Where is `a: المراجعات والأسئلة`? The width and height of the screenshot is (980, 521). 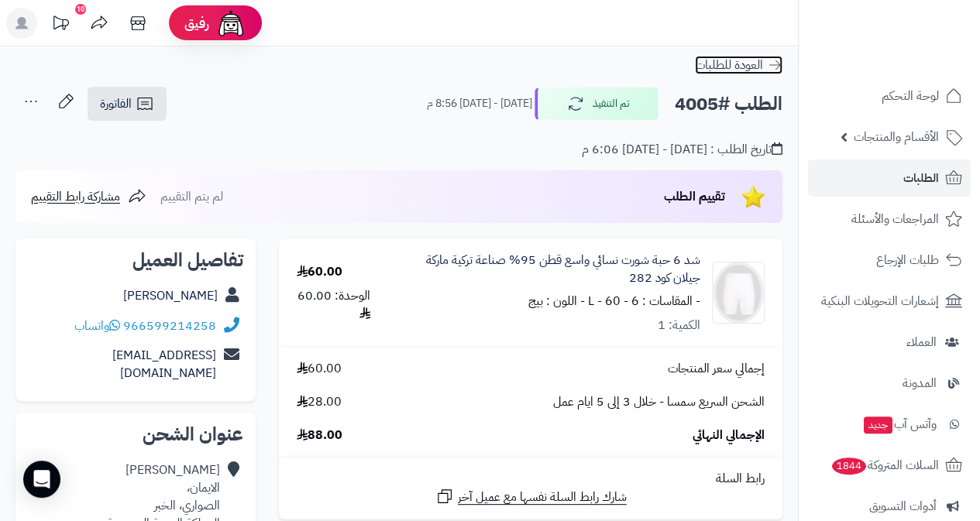 a: المراجعات والأسئلة is located at coordinates (889, 220).